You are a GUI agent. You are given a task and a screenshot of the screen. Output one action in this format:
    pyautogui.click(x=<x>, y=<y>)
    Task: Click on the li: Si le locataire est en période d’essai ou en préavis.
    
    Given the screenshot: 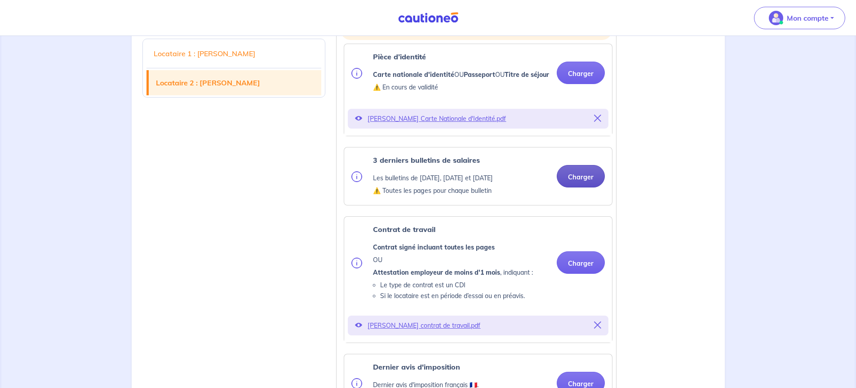 What is the action you would take?
    pyautogui.click(x=456, y=296)
    